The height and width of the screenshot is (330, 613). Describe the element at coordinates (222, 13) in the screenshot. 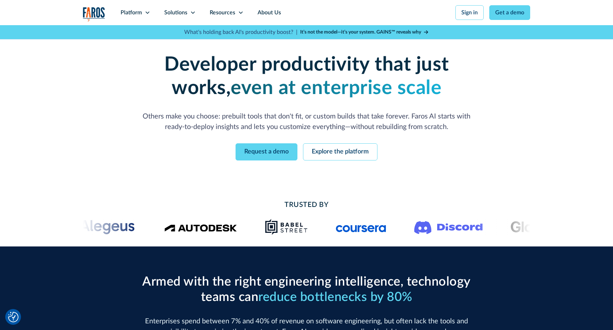

I see `div: Resources` at that location.